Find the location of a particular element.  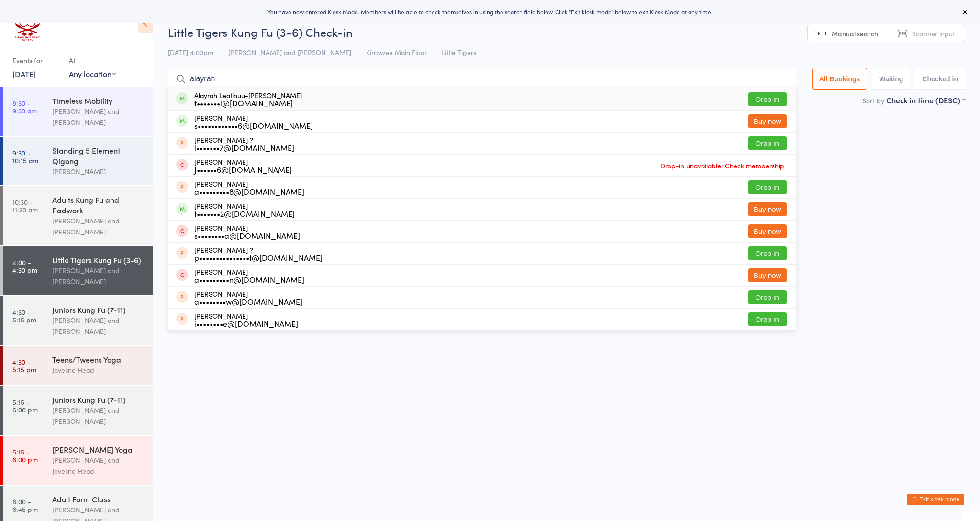

button: All Bookings is located at coordinates (840, 79).